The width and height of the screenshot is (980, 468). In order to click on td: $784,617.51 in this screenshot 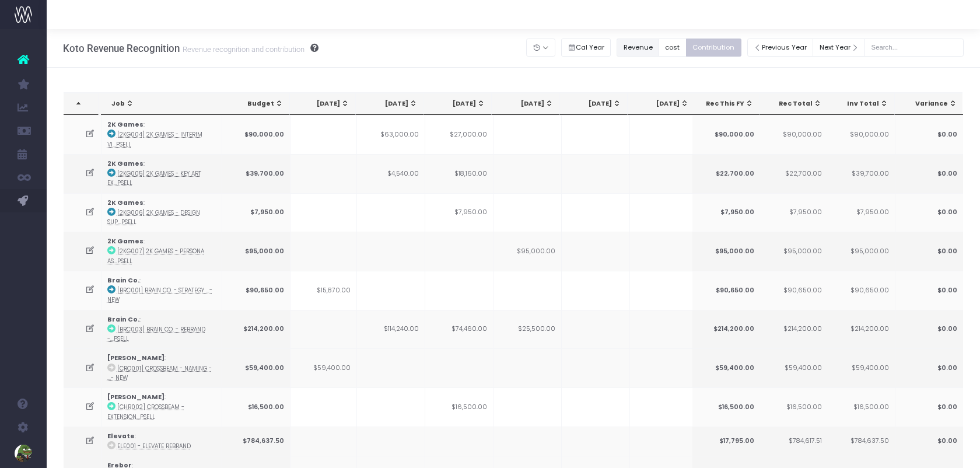, I will do `click(793, 441)`.